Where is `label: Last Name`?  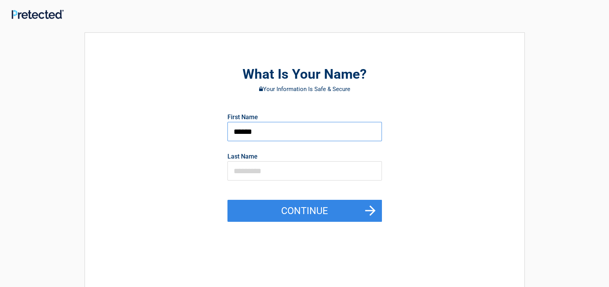 label: Last Name is located at coordinates (243, 157).